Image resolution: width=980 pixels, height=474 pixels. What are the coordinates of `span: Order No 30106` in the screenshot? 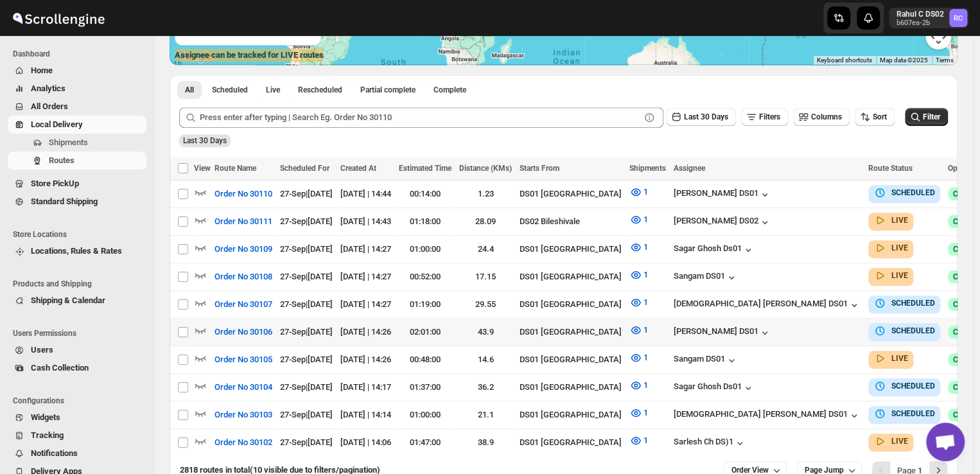 It's located at (243, 332).